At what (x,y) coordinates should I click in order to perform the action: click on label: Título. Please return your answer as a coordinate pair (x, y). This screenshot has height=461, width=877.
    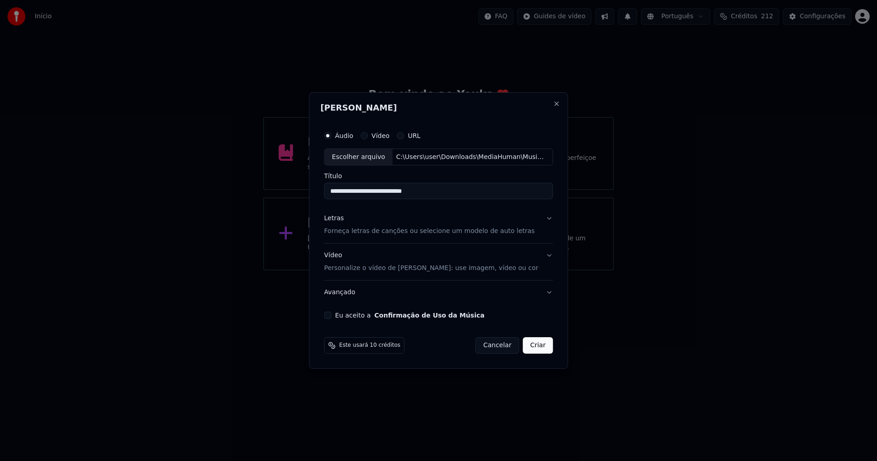
    Looking at the image, I should click on (439, 176).